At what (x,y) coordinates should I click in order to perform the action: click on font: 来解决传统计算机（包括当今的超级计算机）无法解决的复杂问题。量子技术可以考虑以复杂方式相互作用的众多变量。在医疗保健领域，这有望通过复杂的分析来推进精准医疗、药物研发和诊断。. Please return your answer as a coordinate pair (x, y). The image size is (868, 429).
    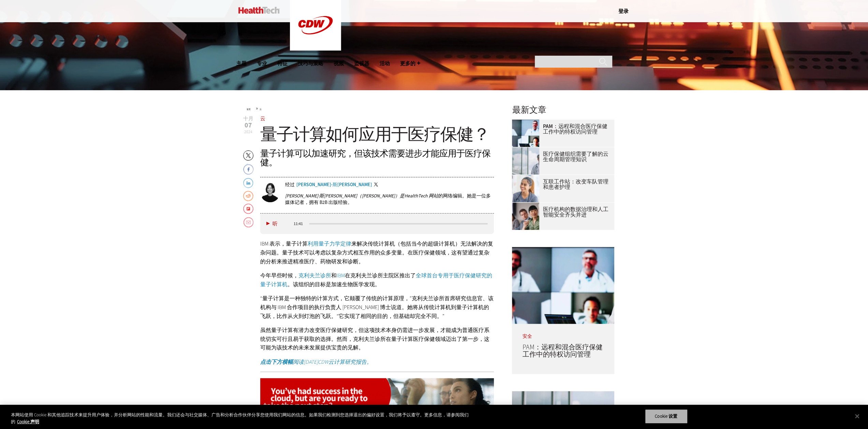
    Looking at the image, I should click on (377, 252).